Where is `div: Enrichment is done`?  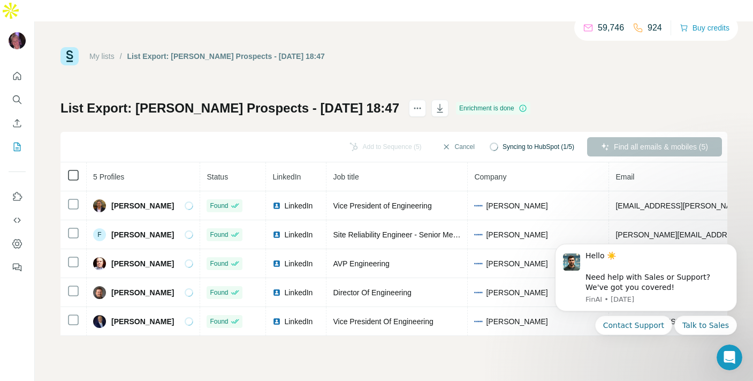 div: Enrichment is done is located at coordinates (493, 108).